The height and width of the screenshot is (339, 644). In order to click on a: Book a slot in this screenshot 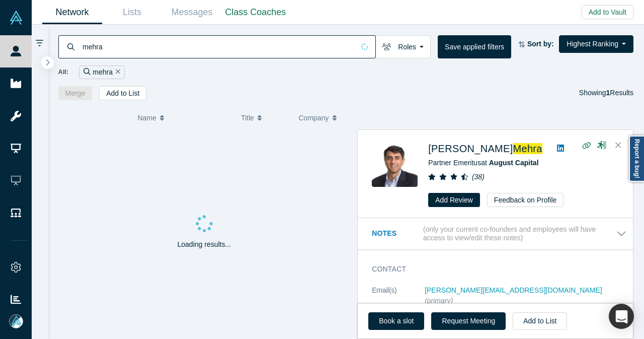, I will do `click(396, 321)`.